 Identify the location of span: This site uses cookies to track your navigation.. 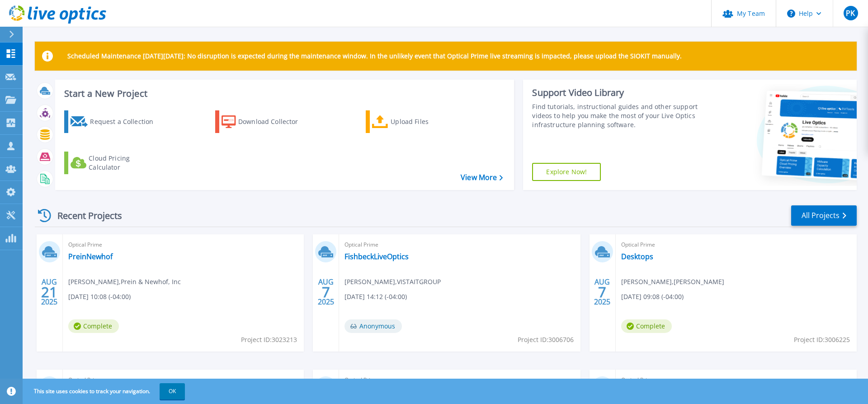
(105, 392).